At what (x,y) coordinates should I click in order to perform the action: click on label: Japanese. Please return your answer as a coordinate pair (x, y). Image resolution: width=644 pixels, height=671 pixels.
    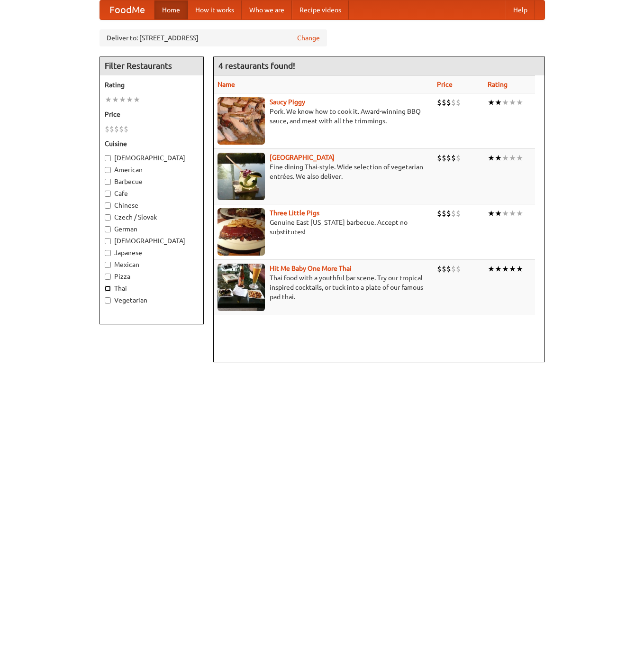
    Looking at the image, I should click on (151, 252).